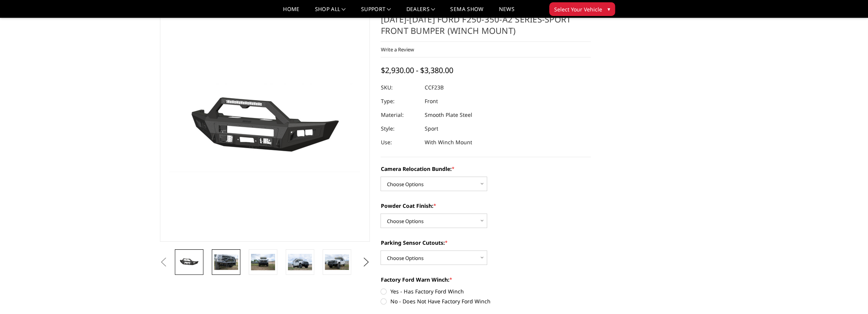  What do you see at coordinates (431, 101) in the screenshot?
I see `dd: Front` at bounding box center [431, 101].